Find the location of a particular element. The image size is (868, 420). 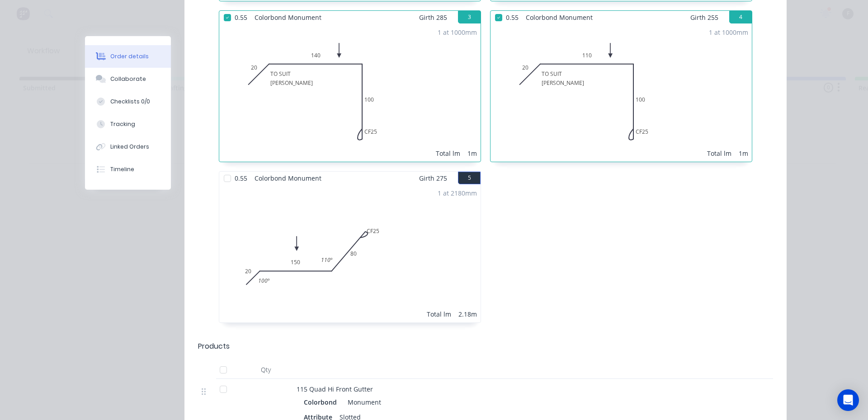

div: Tracking is located at coordinates (123, 124).